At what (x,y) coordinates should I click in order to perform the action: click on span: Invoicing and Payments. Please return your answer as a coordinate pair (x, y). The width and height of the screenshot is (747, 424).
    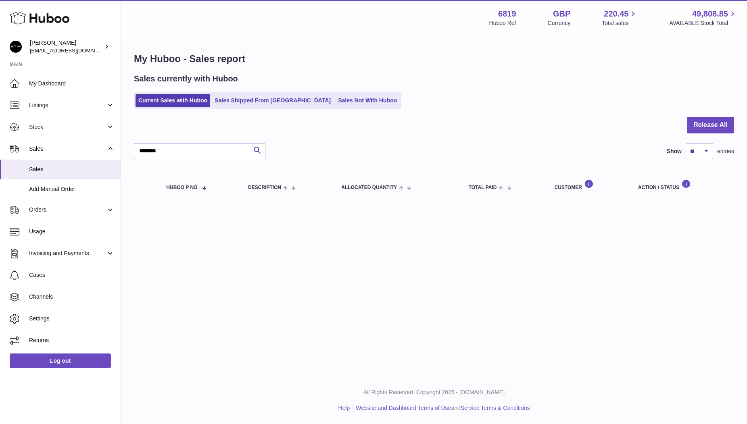
    Looking at the image, I should click on (67, 253).